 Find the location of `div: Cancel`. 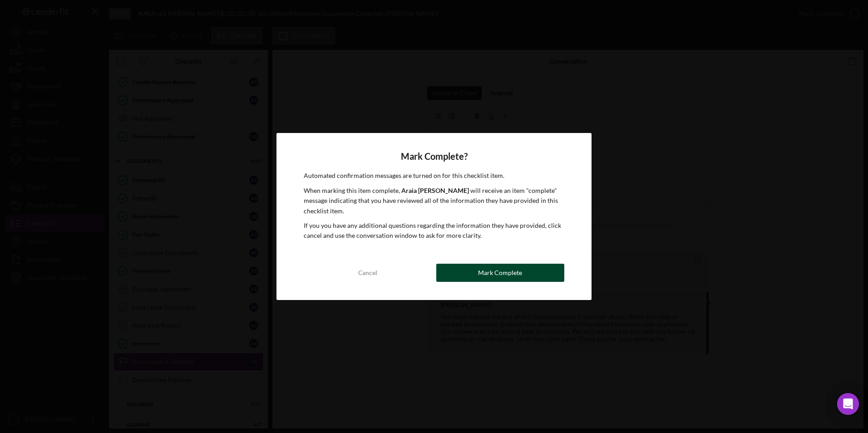

div: Cancel is located at coordinates (368, 273).